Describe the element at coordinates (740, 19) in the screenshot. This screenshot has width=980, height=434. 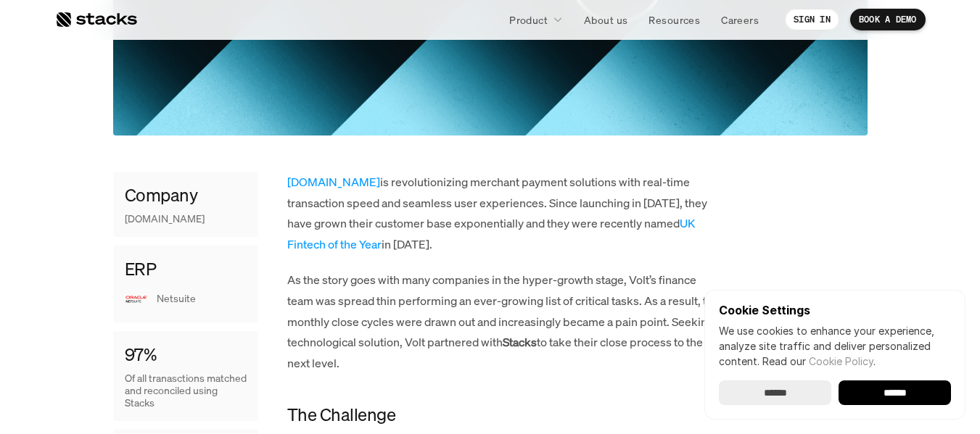
I see `a: Careers` at that location.